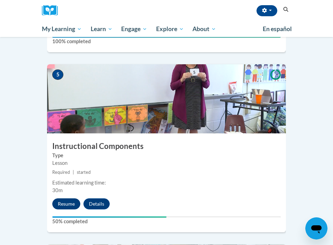  I want to click on span: Explore, so click(170, 29).